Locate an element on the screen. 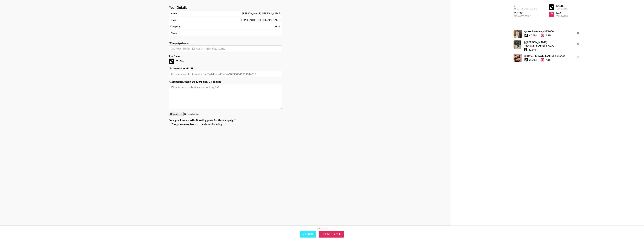  div: - $ 31,000 is located at coordinates (545, 56).